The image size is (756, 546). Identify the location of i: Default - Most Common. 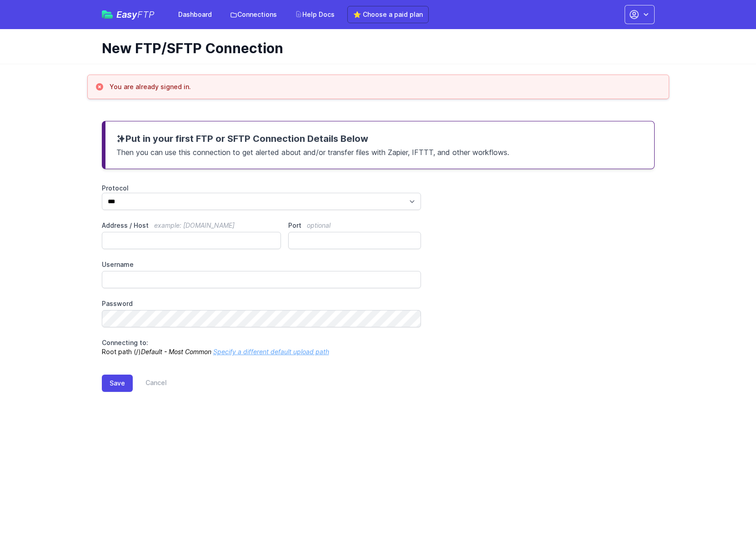
(176, 352).